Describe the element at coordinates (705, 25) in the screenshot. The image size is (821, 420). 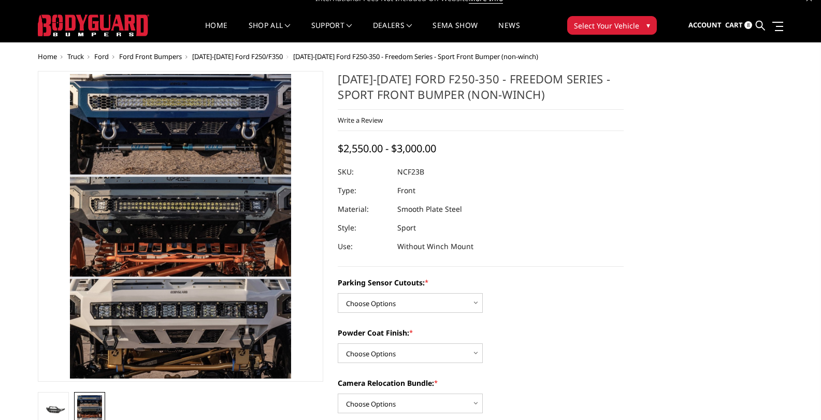
I see `a: Account` at that location.